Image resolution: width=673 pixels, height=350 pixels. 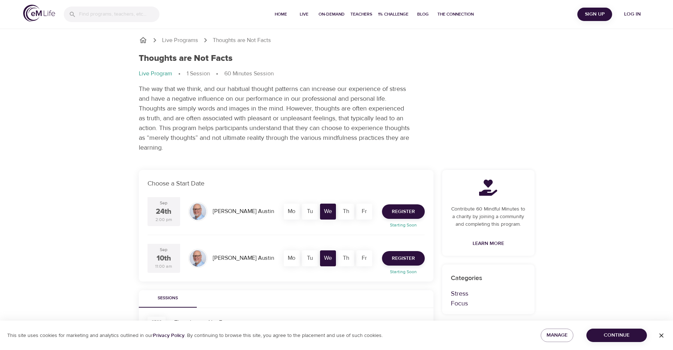 What do you see at coordinates (423, 14) in the screenshot?
I see `span: Blog` at bounding box center [423, 14].